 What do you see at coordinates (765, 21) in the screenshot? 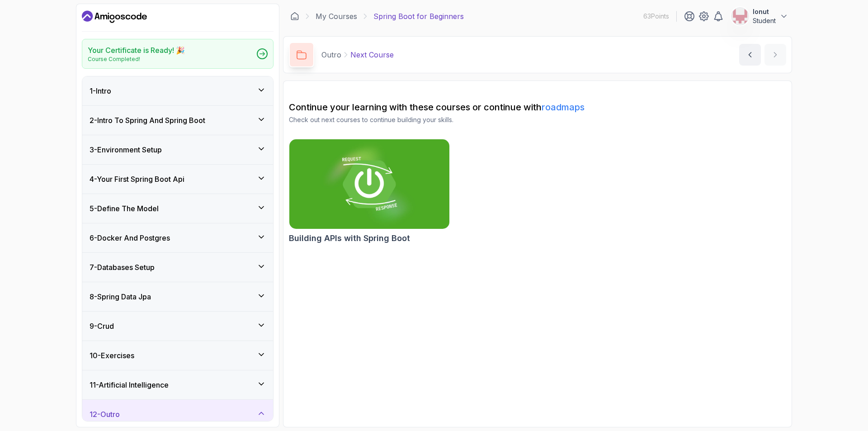
I see `p: Student` at bounding box center [765, 21].